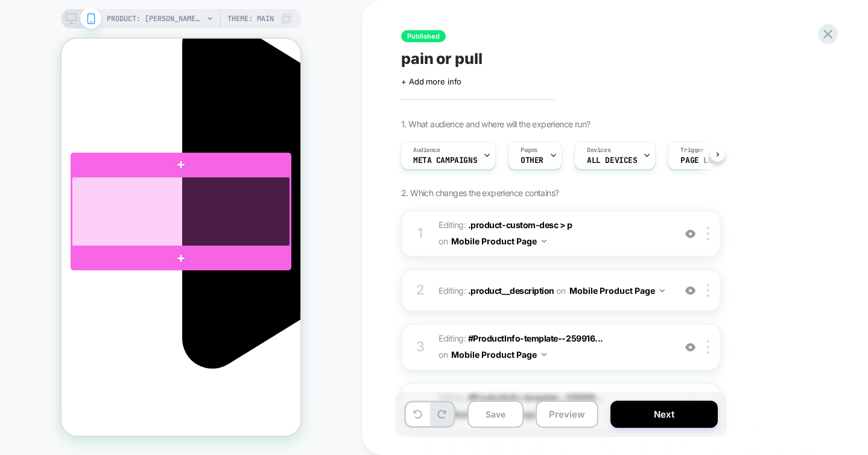  Describe the element at coordinates (420, 233) in the screenshot. I see `div: 1` at that location.